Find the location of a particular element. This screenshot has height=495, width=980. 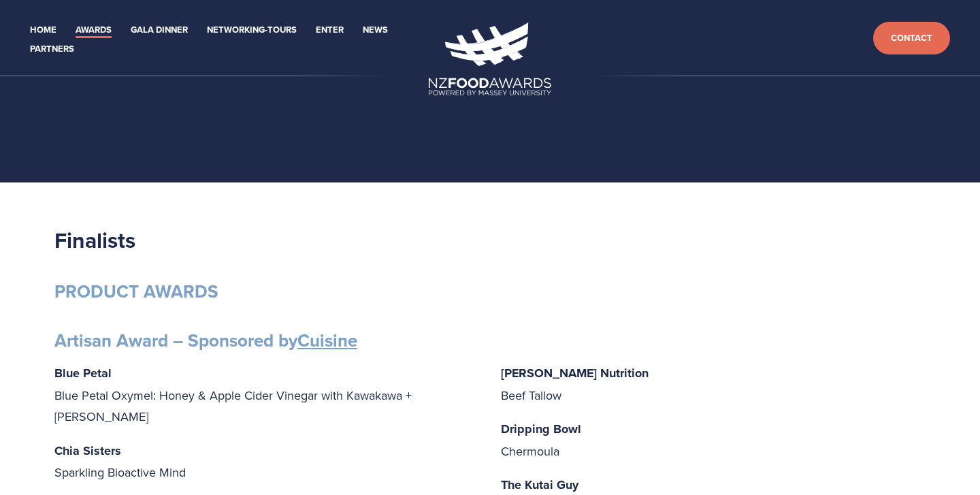

strong: Finalists is located at coordinates (95, 239).